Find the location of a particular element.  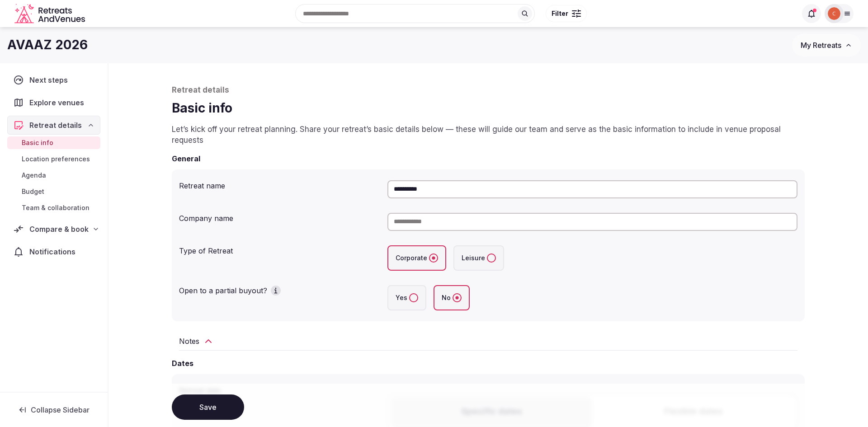

label: Corporate is located at coordinates (417, 258).